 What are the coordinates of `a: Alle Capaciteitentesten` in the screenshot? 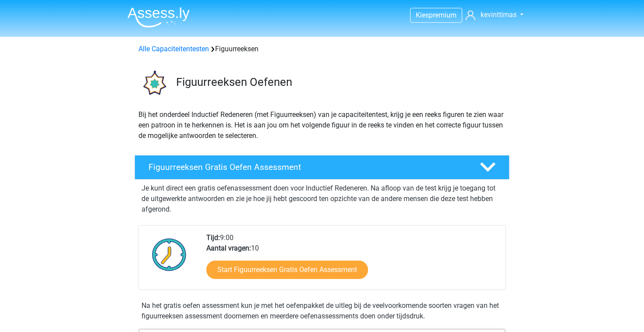 It's located at (173, 49).